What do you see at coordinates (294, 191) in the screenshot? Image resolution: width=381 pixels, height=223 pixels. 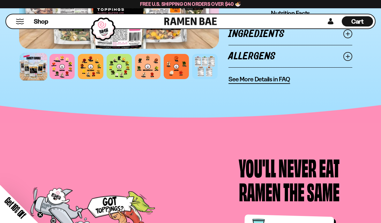 I see `div: the` at bounding box center [294, 191].